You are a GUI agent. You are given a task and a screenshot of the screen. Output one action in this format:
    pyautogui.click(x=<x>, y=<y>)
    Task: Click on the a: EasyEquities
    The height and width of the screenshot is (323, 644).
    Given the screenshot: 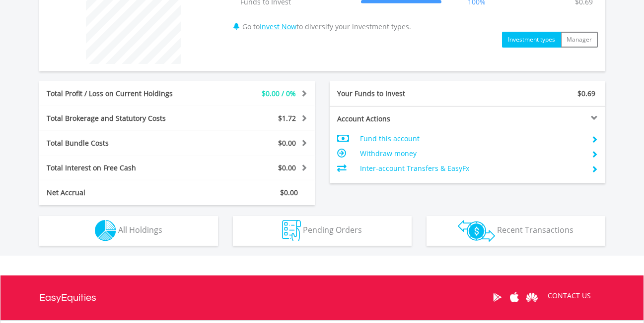 What is the action you would take?
    pyautogui.click(x=67, y=298)
    